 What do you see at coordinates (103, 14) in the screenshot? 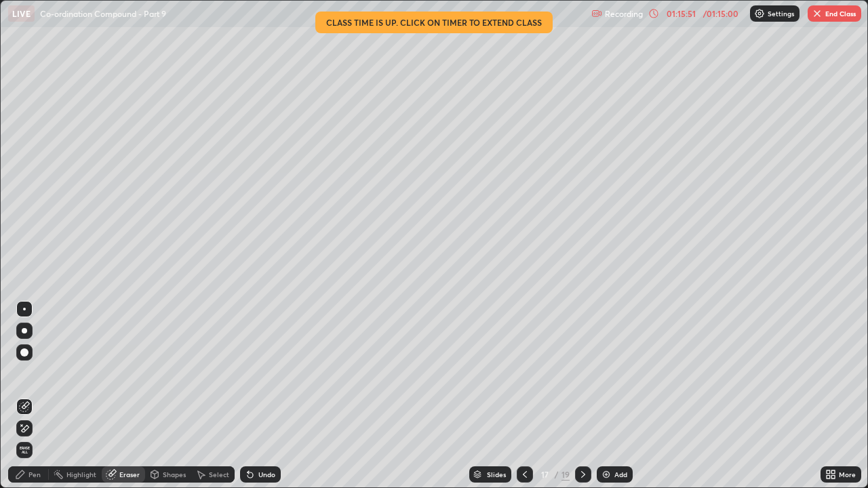
I see `p: Co-ordination Compound - Part 9` at bounding box center [103, 14].